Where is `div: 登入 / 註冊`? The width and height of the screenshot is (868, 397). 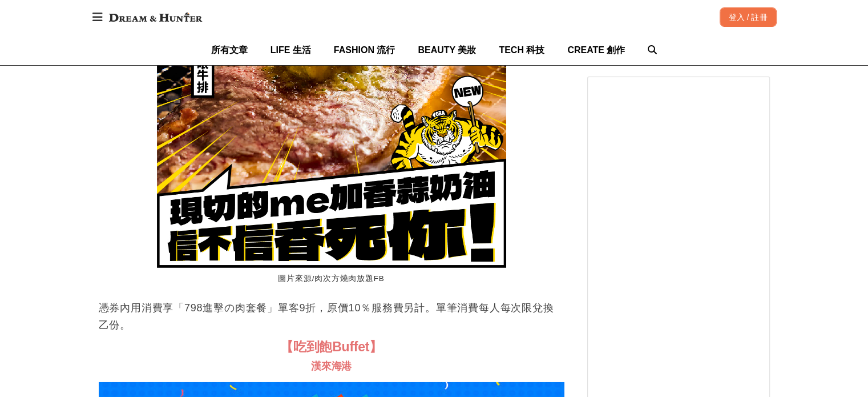 div: 登入 / 註冊 is located at coordinates (748, 17).